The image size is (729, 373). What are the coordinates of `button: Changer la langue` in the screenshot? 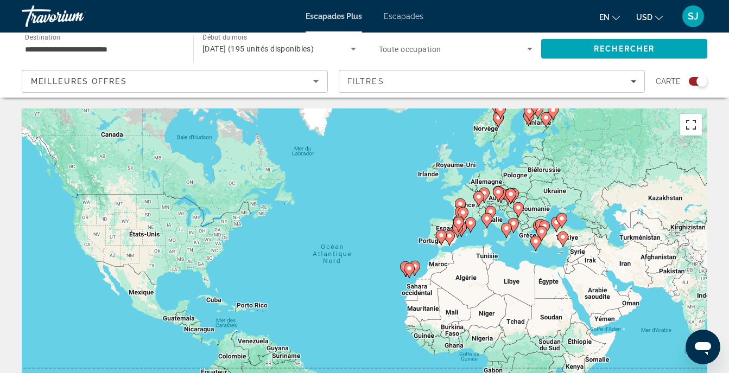 It's located at (609, 17).